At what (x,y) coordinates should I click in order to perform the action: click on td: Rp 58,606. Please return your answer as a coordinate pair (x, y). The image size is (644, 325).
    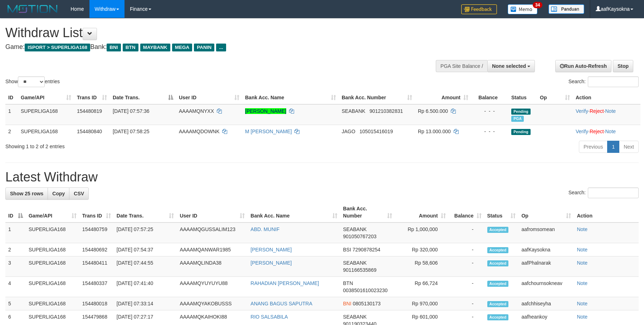
    Looking at the image, I should click on (422, 267).